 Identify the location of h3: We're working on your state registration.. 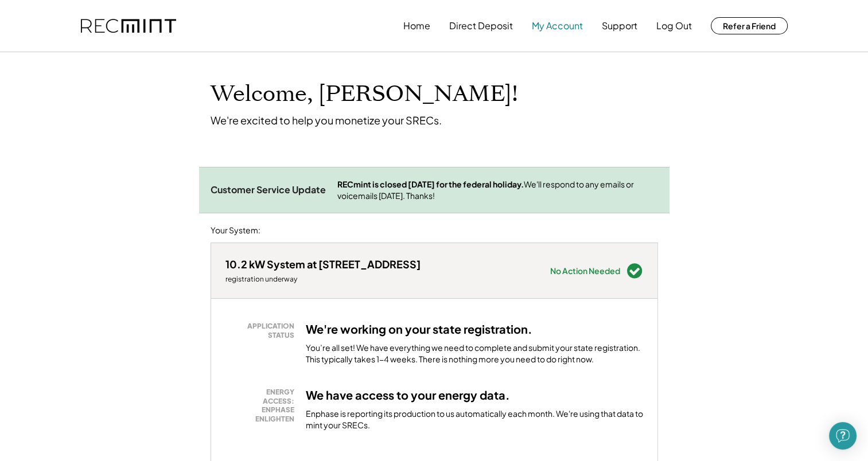
(419, 329).